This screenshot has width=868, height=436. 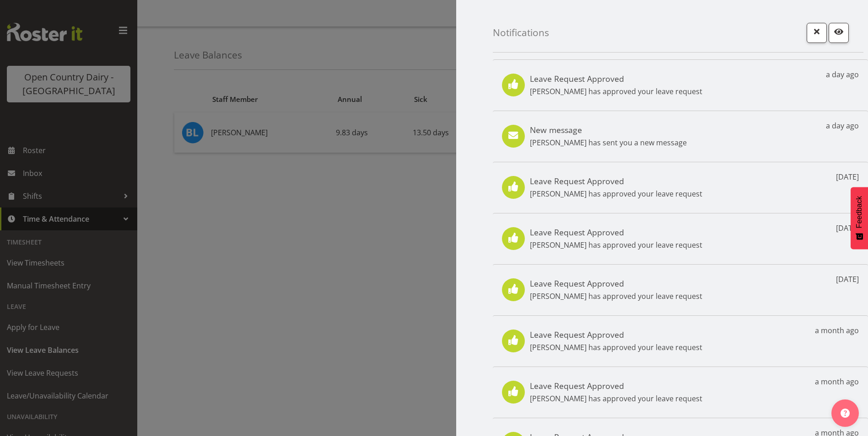 What do you see at coordinates (839, 33) in the screenshot?
I see `button: Mark as read` at bounding box center [839, 33].